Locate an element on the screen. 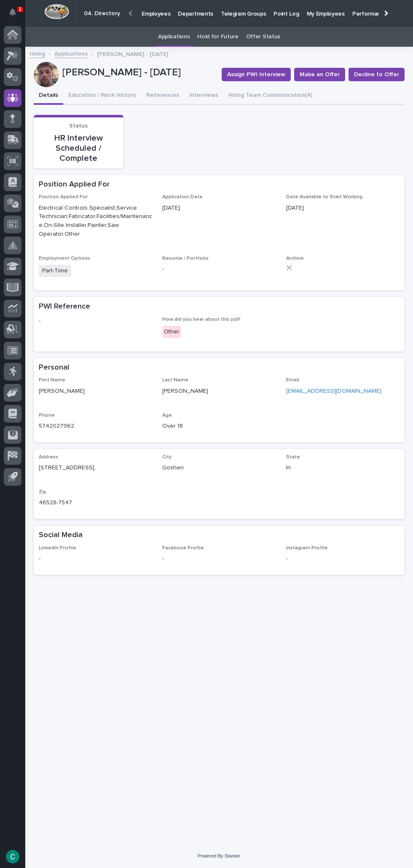 This screenshot has height=868, width=413. img: Workspace Logo is located at coordinates (56, 11).